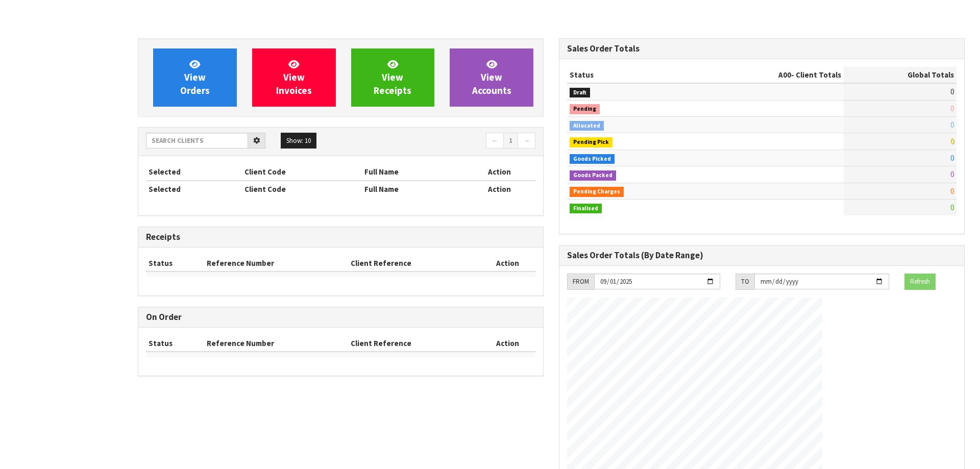  I want to click on span: View Receipts, so click(393, 77).